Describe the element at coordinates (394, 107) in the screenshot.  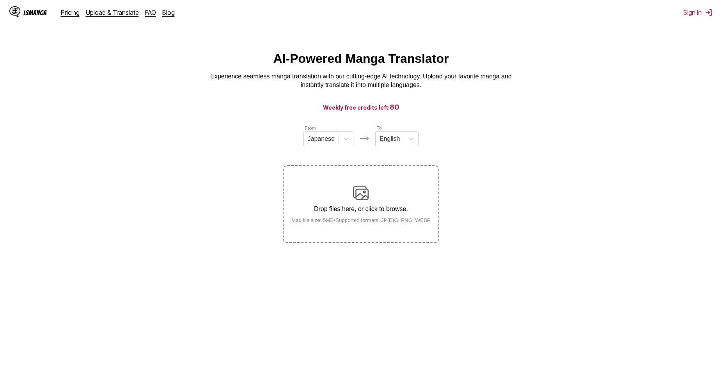
I see `span: 80` at that location.